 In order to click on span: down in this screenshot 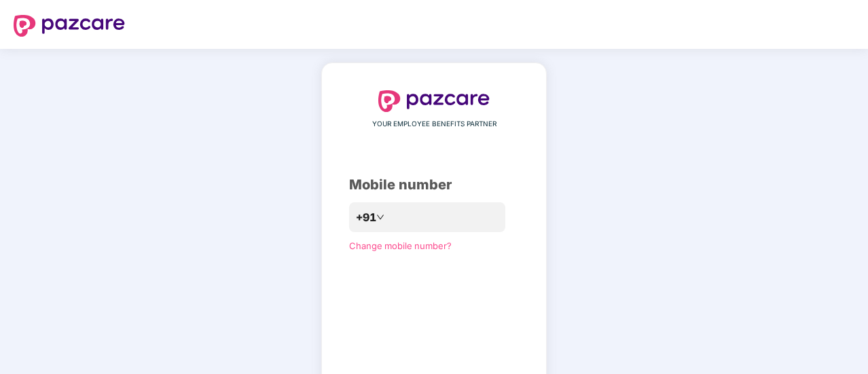, I will do `click(381, 218)`.